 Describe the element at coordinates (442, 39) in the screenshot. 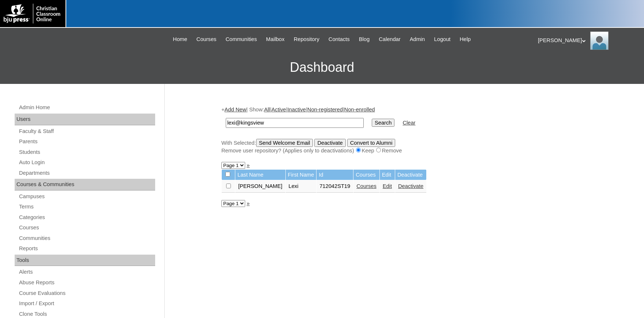

I see `span: Logout` at that location.